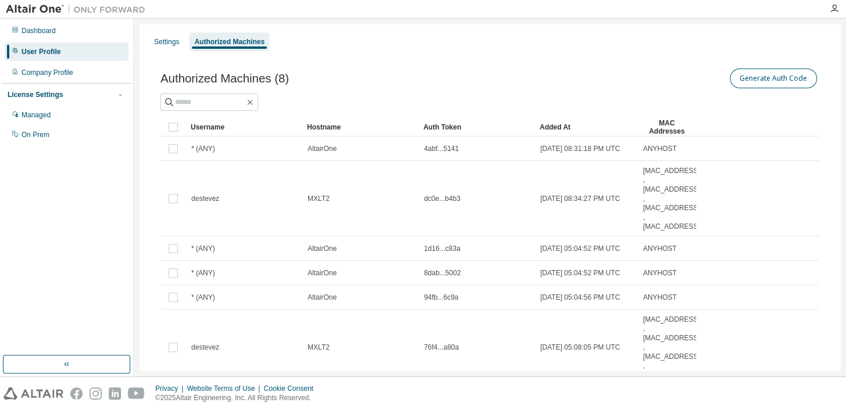 The image size is (846, 410). Describe the element at coordinates (244, 127) in the screenshot. I see `div: Username` at that location.